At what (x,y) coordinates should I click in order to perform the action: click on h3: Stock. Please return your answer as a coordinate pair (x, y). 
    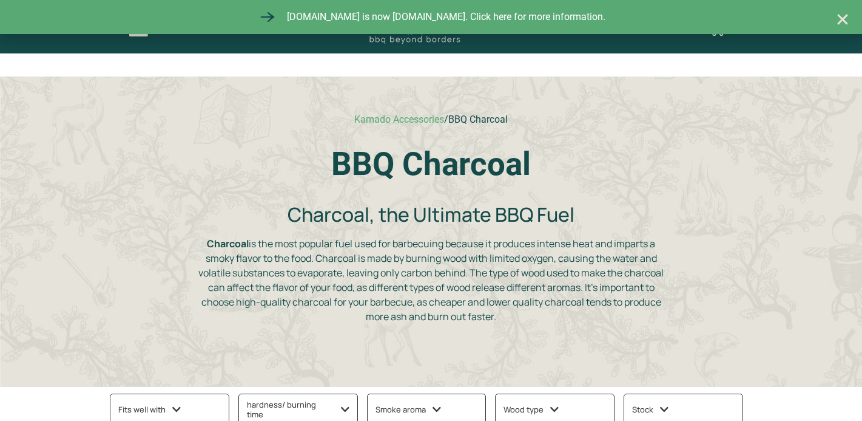
    Looking at the image, I should click on (651, 410).